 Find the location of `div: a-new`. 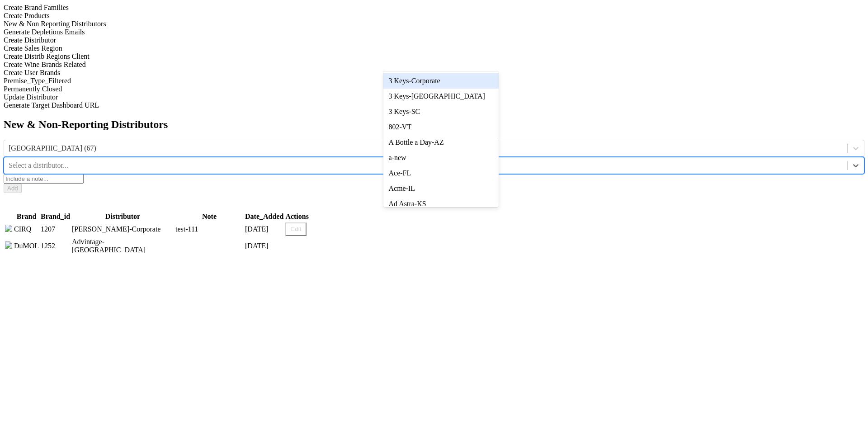

div: a-new is located at coordinates (441, 158).